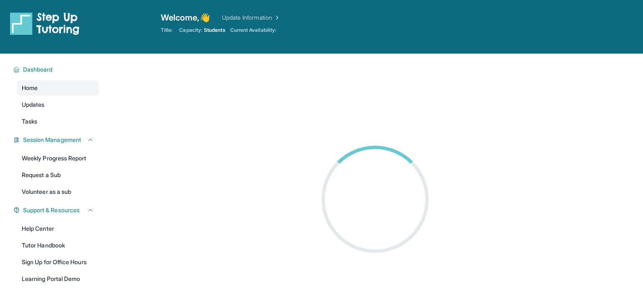 Image resolution: width=643 pixels, height=291 pixels. What do you see at coordinates (56, 210) in the screenshot?
I see `button: Support & Resources` at bounding box center [56, 210].